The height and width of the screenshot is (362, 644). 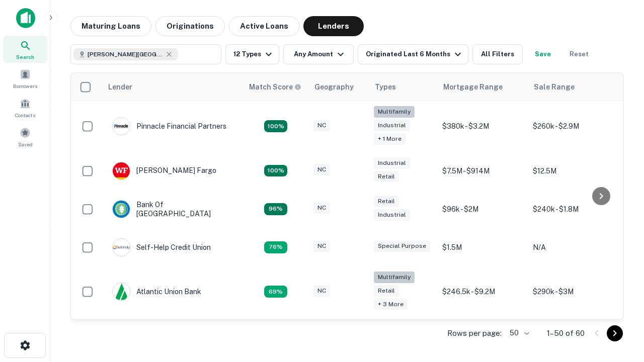 I want to click on div: Atlantic Union Bank, so click(x=156, y=292).